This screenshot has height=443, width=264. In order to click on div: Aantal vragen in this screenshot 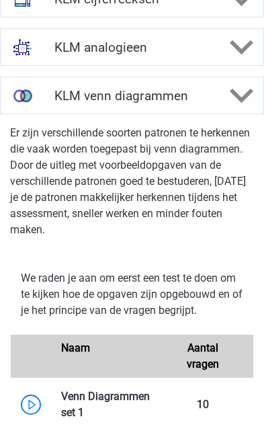, I will do `click(203, 356)`.